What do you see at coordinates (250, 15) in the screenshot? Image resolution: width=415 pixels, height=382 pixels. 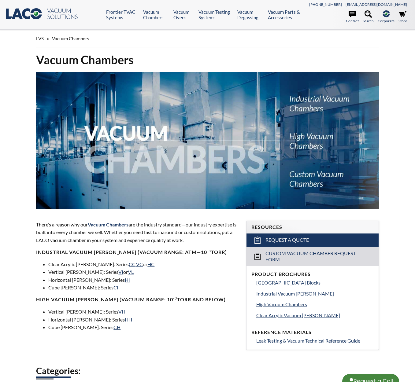 I see `a: Vacuum Degassing` at bounding box center [250, 15].